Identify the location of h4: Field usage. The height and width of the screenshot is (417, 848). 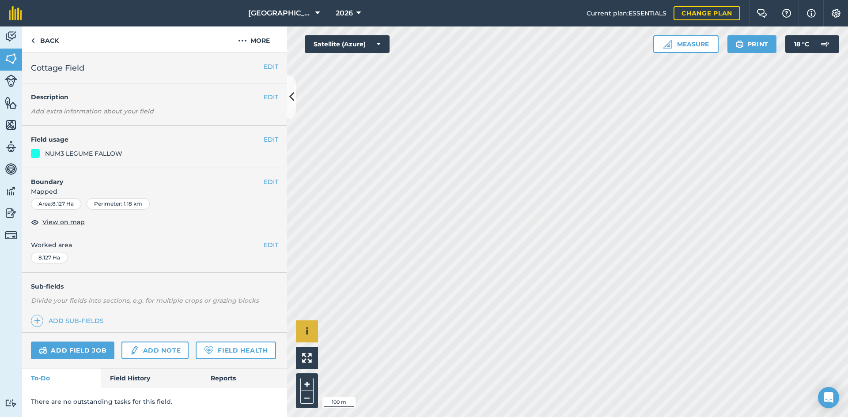
(147, 139).